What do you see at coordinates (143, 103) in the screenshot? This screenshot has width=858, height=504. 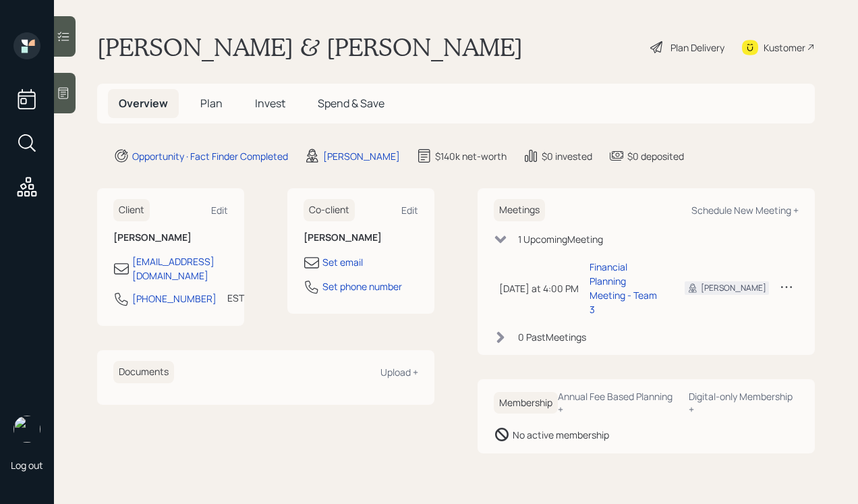 I see `span: Overview` at bounding box center [143, 103].